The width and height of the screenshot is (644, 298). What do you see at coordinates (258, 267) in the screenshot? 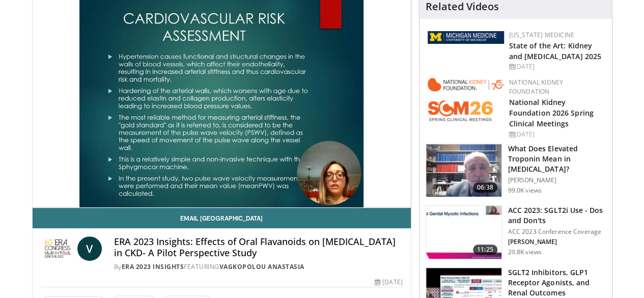
I see `div: By FEATURING` at bounding box center [258, 267].